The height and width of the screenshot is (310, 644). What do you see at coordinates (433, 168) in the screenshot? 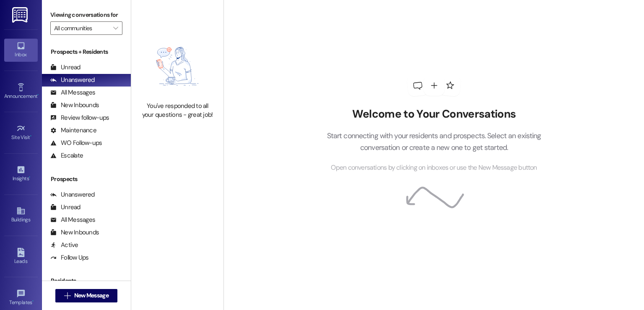
I see `span: Open conversations by clicking on inboxes or use the New Message button` at bounding box center [433, 168].